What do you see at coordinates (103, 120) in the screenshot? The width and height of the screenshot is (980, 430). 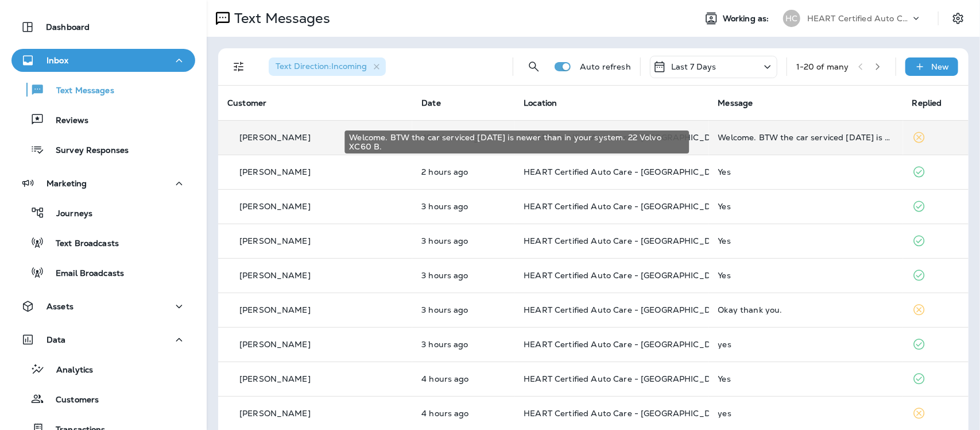 I see `button: Reviews` at bounding box center [103, 120].